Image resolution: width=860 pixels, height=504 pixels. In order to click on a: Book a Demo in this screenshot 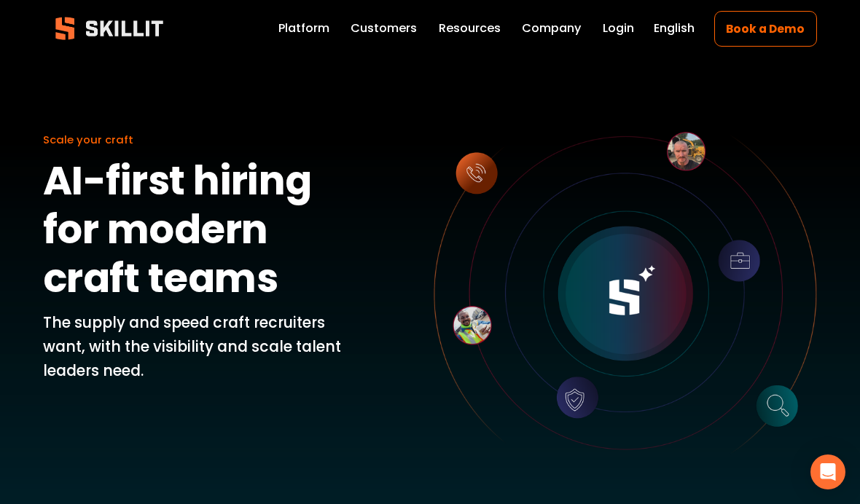, I will do `click(765, 28)`.